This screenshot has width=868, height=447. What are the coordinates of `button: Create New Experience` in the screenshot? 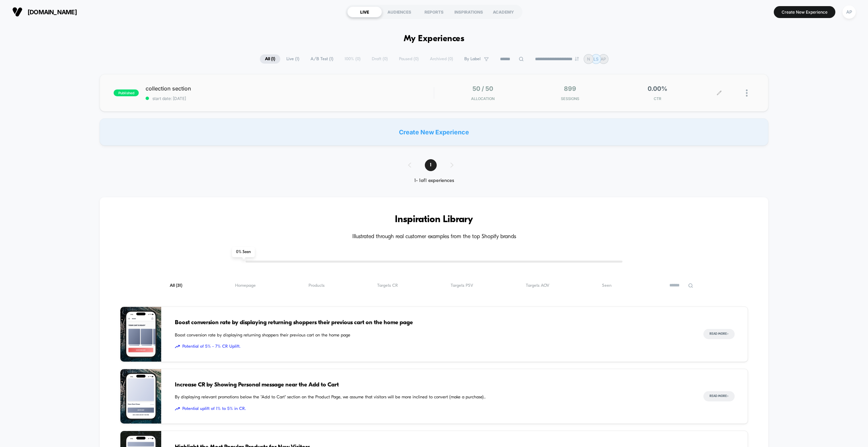 It's located at (805, 12).